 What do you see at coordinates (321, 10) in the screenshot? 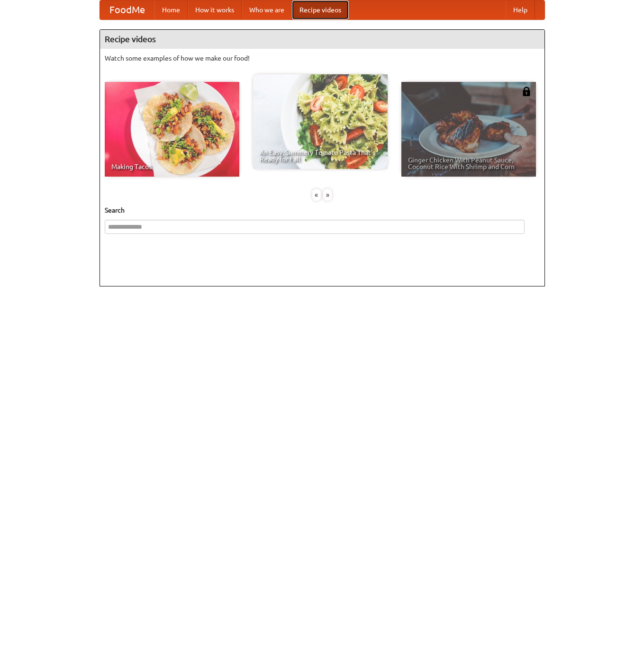
I see `a: Recipe videos` at bounding box center [321, 10].